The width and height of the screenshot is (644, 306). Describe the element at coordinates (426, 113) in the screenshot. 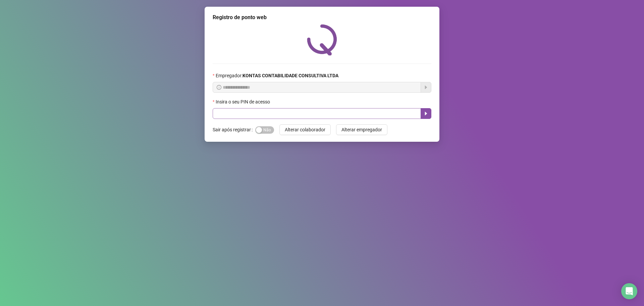

I see `span: caret-right` at that location.